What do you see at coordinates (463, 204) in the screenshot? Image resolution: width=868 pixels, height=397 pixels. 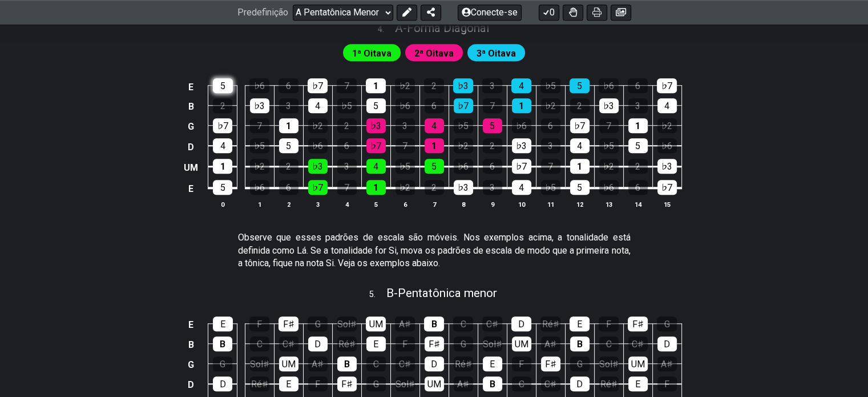 I see `font: 8` at bounding box center [463, 204].